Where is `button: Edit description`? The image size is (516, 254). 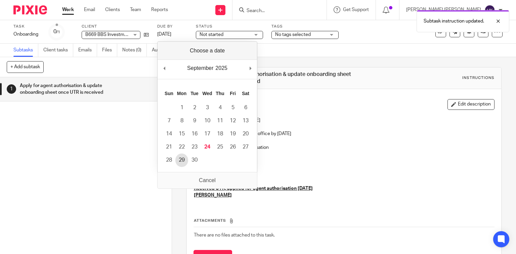 button: Edit description is located at coordinates (471, 104).